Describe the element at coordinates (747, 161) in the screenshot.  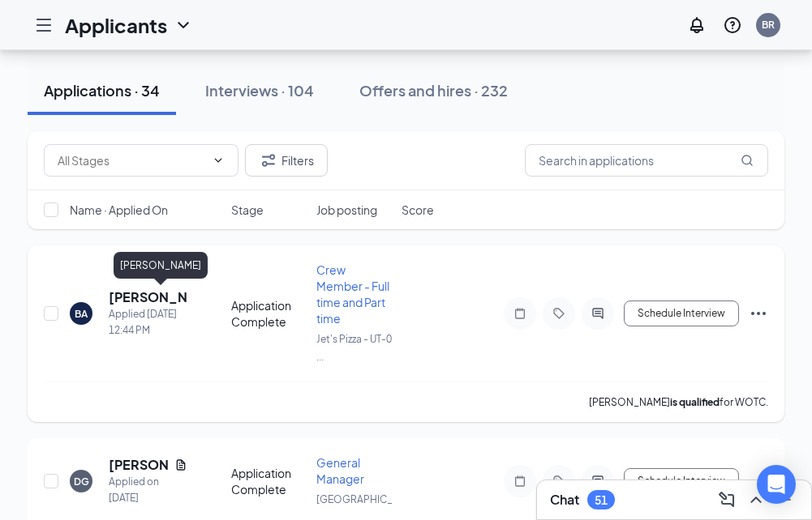
I see `svg: MagnifyingGlass` at that location.